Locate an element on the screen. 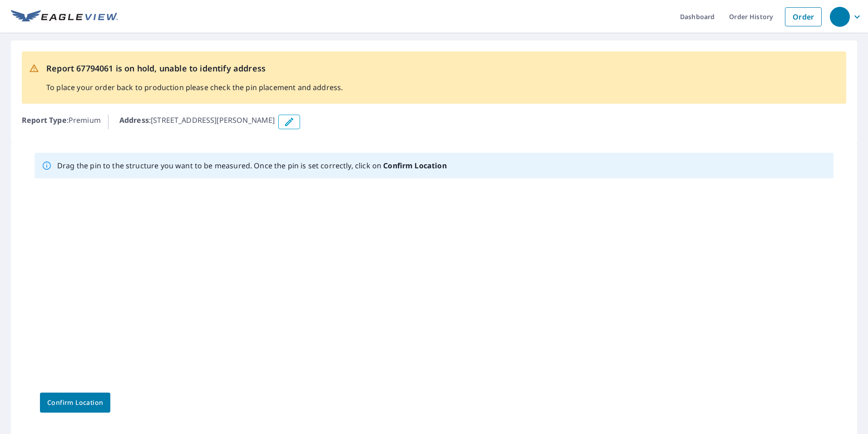 This screenshot has height=434, width=868. b: Report Type is located at coordinates (44, 120).